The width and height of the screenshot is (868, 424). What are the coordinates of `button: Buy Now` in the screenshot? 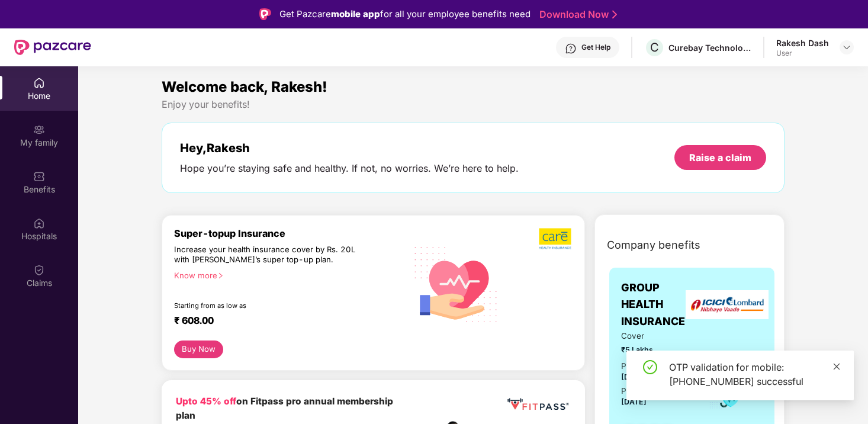 It's located at (198, 349).